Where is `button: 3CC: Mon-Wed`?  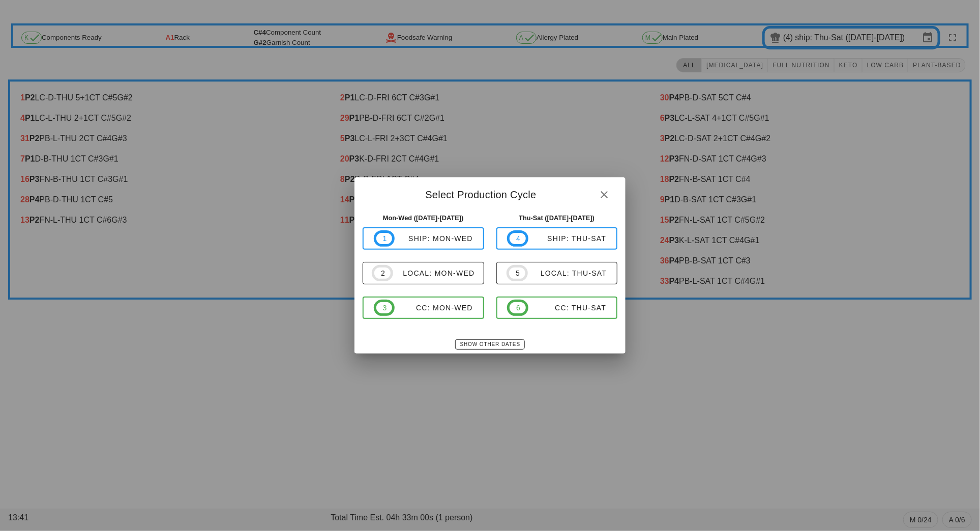 button: 3CC: Mon-Wed is located at coordinates (423, 308).